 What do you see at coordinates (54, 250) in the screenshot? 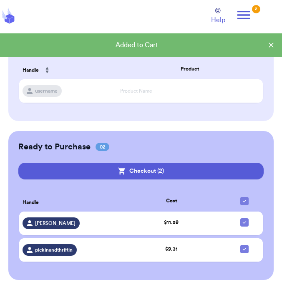
I see `span: pickinandthriftin` at bounding box center [54, 250].